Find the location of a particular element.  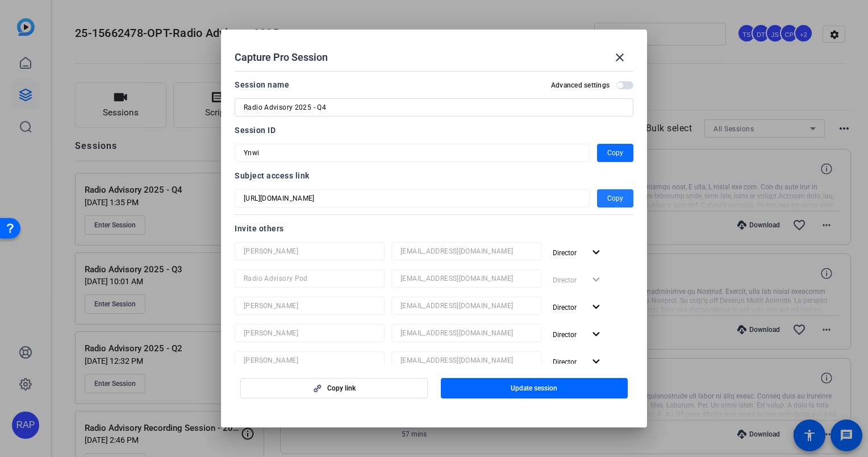

span: Copy link is located at coordinates (341, 388).